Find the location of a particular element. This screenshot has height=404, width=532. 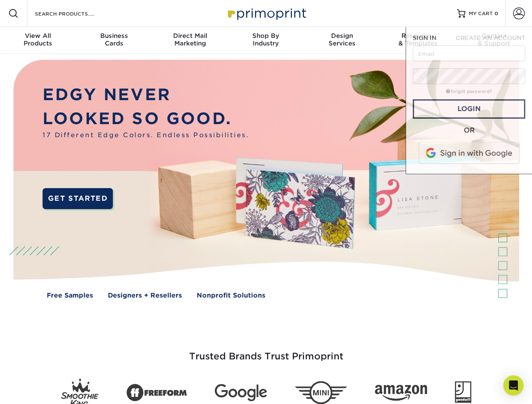

img: Google is located at coordinates (241, 393).